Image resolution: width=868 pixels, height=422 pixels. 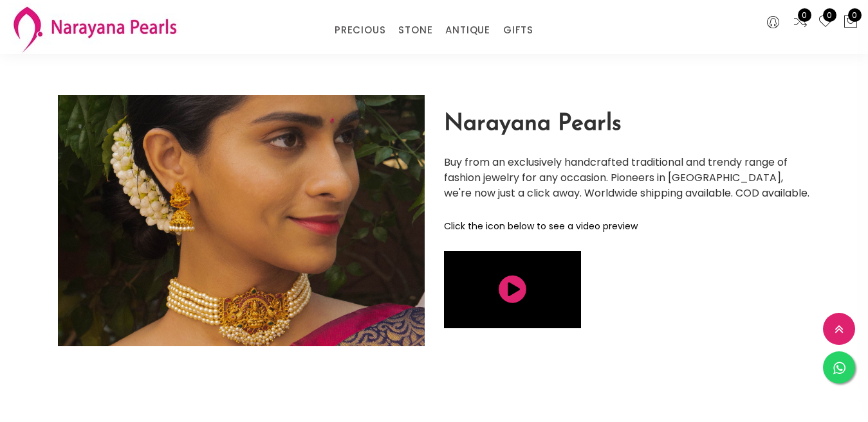 I want to click on a: PRECIOUS, so click(x=359, y=30).